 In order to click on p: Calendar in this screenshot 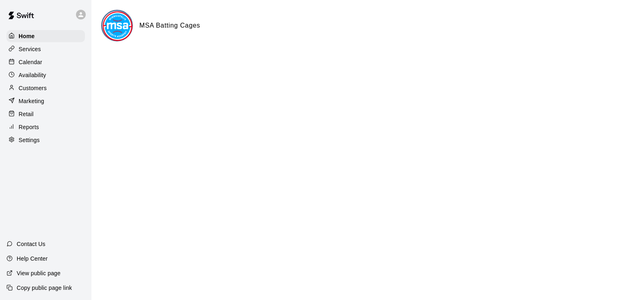, I will do `click(30, 62)`.